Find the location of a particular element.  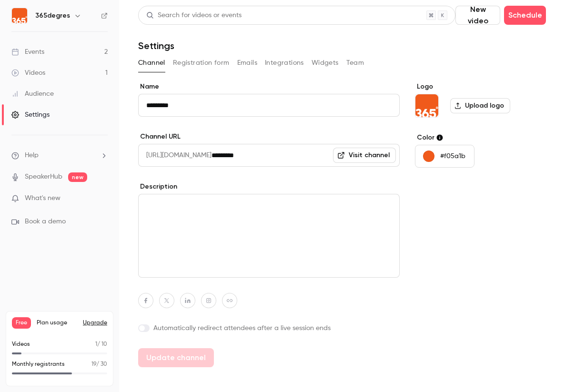

a: SpeakerHub is located at coordinates (43, 177).